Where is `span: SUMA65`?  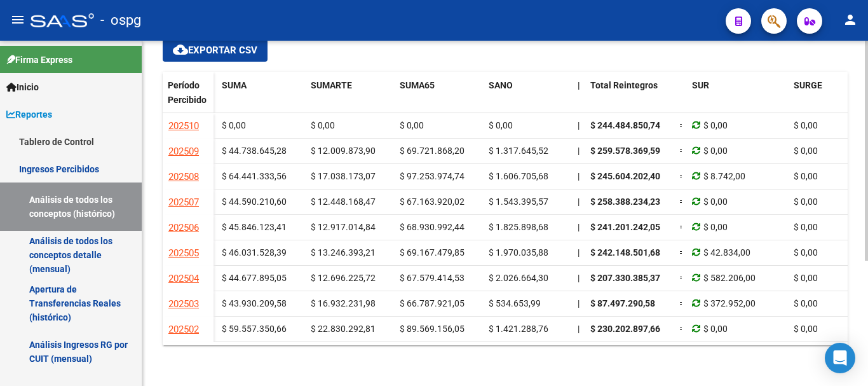 span: SUMA65 is located at coordinates (417, 86).